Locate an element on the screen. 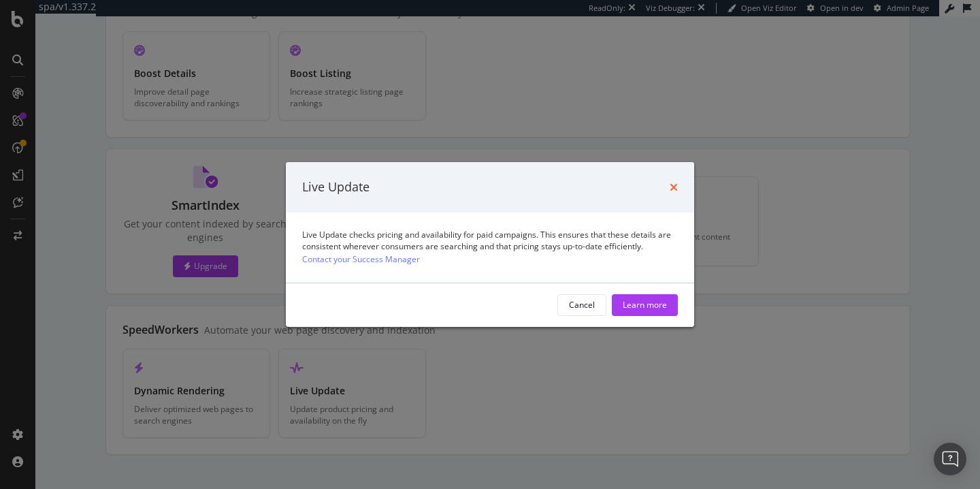 The image size is (980, 489). div: modal is located at coordinates (490, 244).